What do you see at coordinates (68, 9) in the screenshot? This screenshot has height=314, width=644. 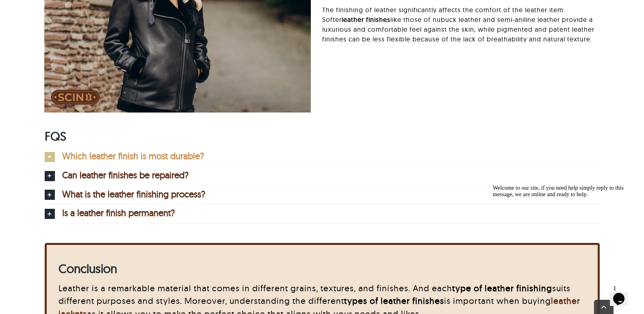 I see `span: Welcome to our site, if you need help simply reply to this message, we are online and ready to help.` at bounding box center [68, 9].